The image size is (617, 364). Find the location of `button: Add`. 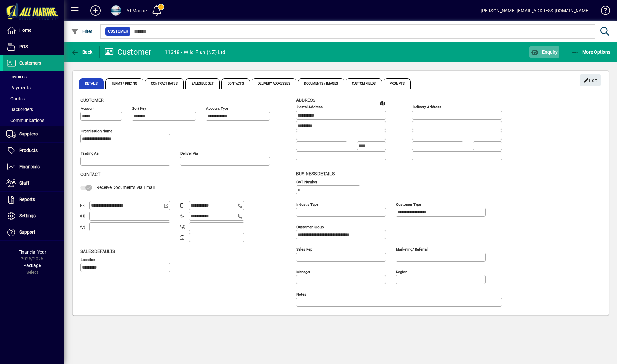

button: Add is located at coordinates (95, 11).